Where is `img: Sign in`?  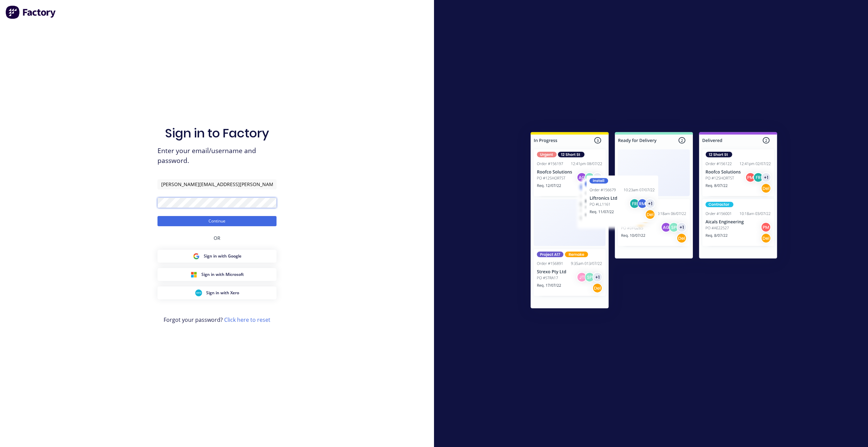
img: Sign in is located at coordinates (654, 222).